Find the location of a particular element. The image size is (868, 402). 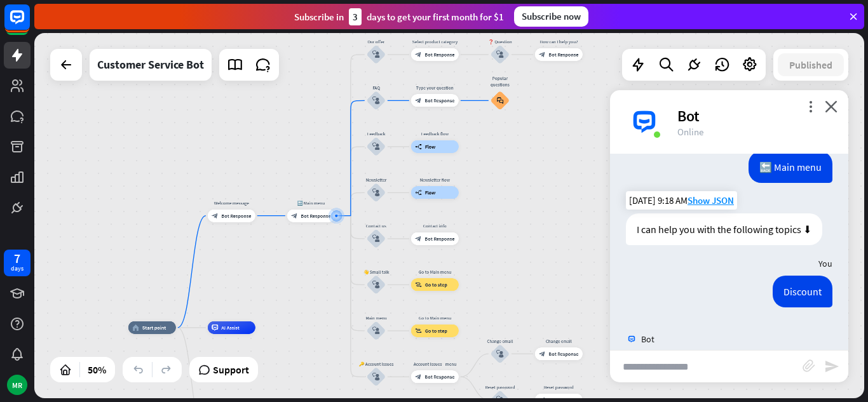

i: more_vert is located at coordinates (810, 106).